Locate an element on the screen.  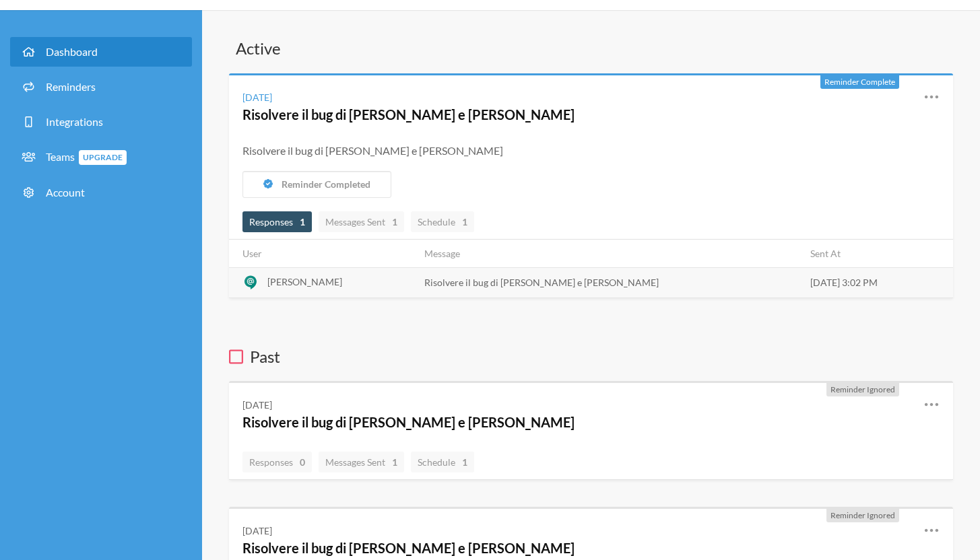
a: Responses1 is located at coordinates (276, 222).